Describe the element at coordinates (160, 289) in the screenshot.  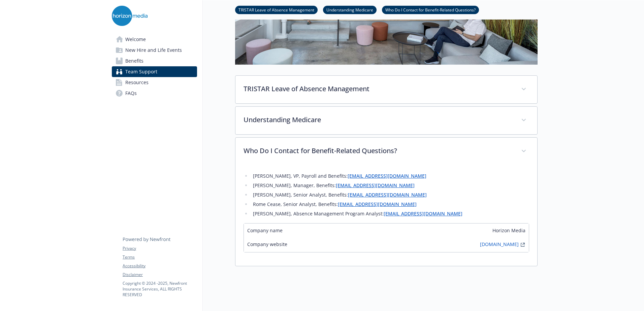
I see `p: Copyright © 2024 - 2025 , Newfront Insurance Services, ALL RIGHTS RESERVED` at that location.